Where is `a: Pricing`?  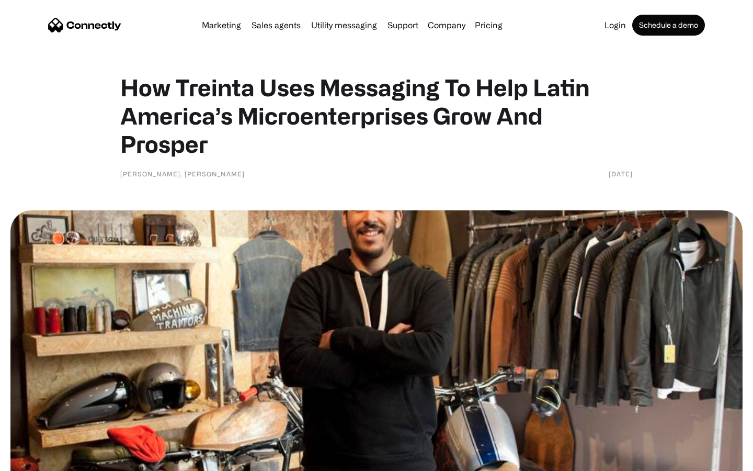
a: Pricing is located at coordinates (489, 25).